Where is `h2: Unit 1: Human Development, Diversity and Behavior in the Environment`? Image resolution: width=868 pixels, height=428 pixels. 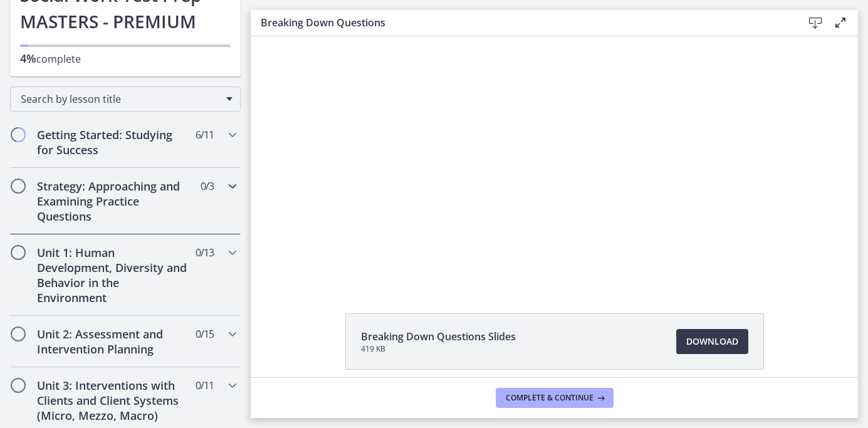 h2: Unit 1: Human Development, Diversity and Behavior in the Environment is located at coordinates (113, 275).